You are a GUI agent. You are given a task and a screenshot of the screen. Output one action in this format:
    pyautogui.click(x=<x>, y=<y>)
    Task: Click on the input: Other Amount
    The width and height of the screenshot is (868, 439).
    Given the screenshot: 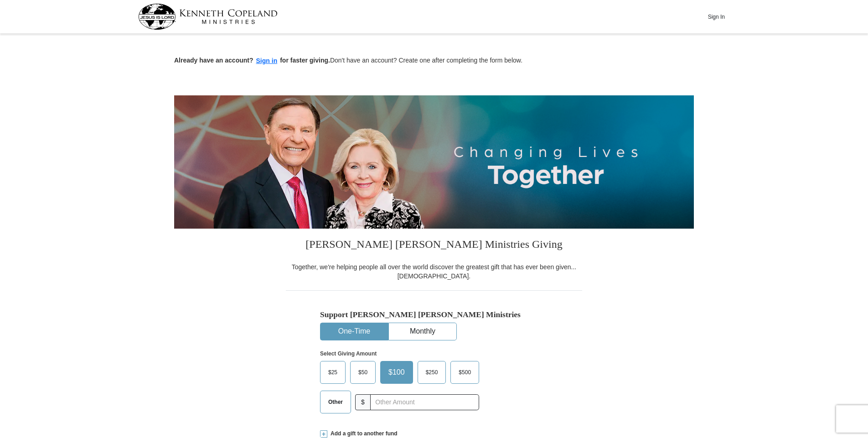 What is the action you would take?
    pyautogui.click(x=425, y=402)
    